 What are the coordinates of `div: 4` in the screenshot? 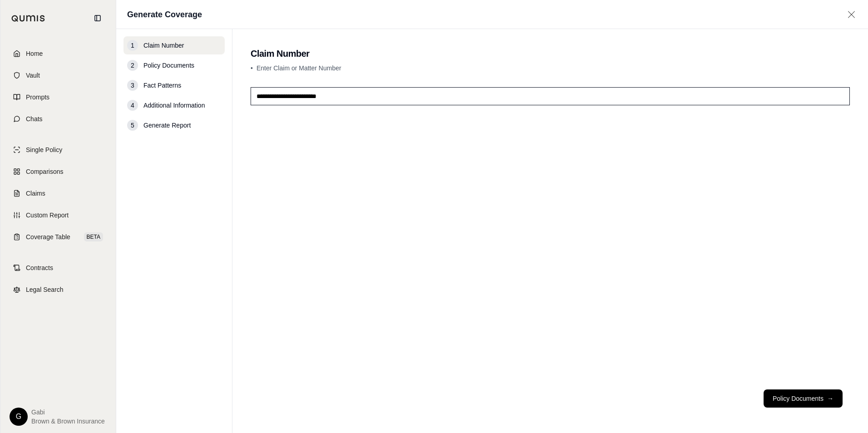 It's located at (133, 105).